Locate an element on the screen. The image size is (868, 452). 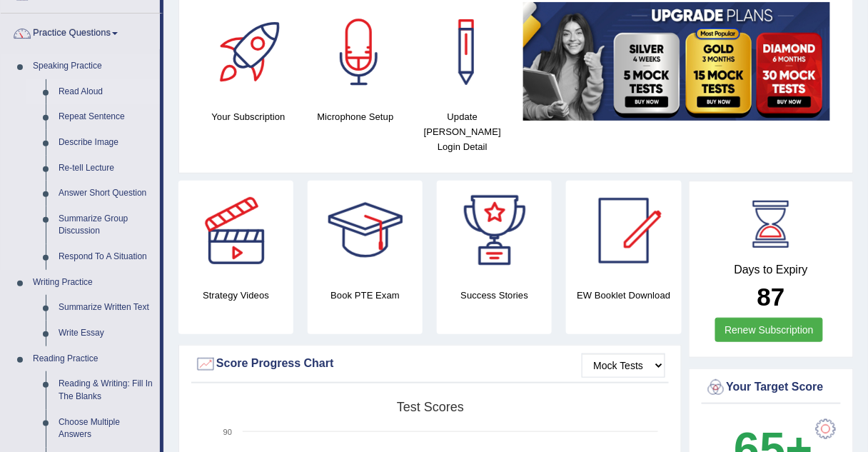
a: Repeat Sentence is located at coordinates (106, 117).